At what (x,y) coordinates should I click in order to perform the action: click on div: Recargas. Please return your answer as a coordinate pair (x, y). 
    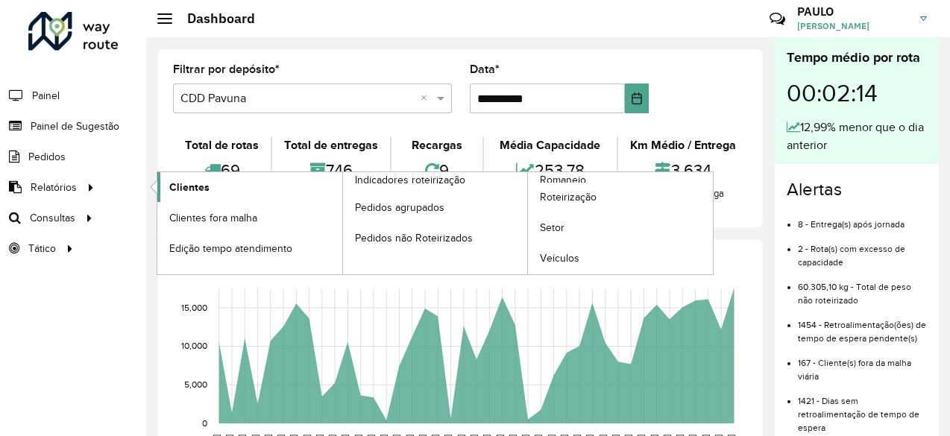
    Looking at the image, I should click on (436, 145).